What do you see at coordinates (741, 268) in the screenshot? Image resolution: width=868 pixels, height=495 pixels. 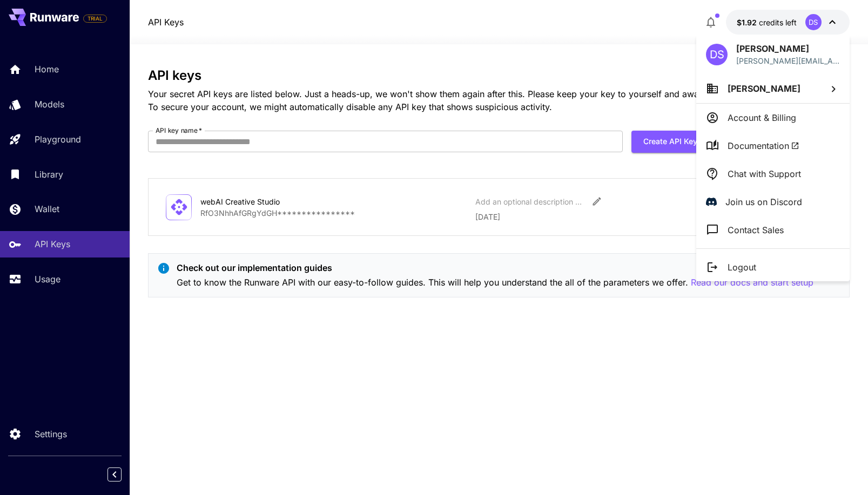 I see `p: Logout` at bounding box center [741, 268].